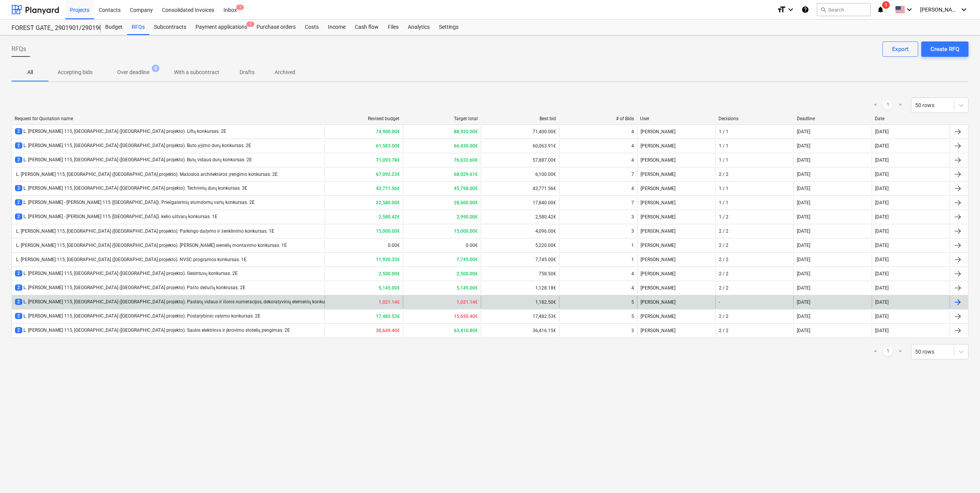 The image size is (980, 493). I want to click on b: 17,482.53€, so click(388, 316).